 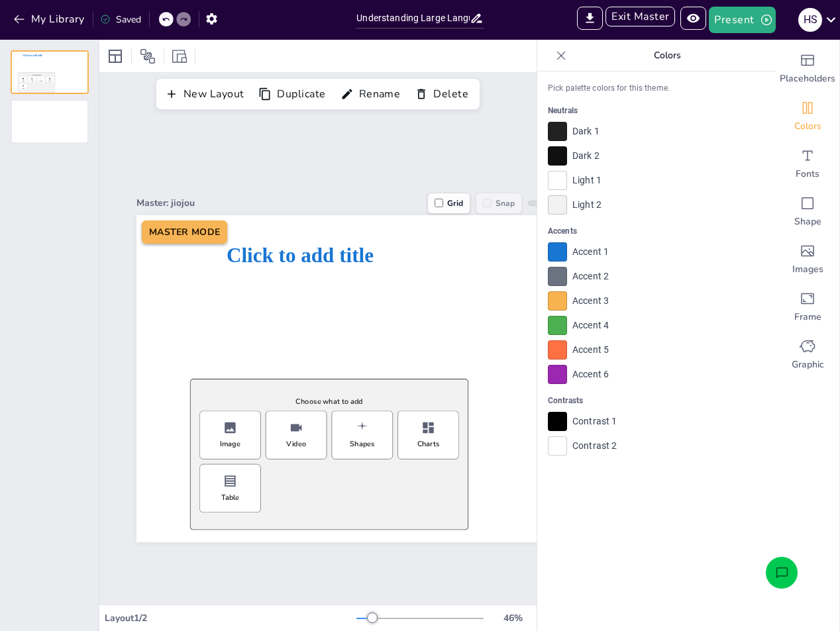 I want to click on p: Accents, so click(x=656, y=231).